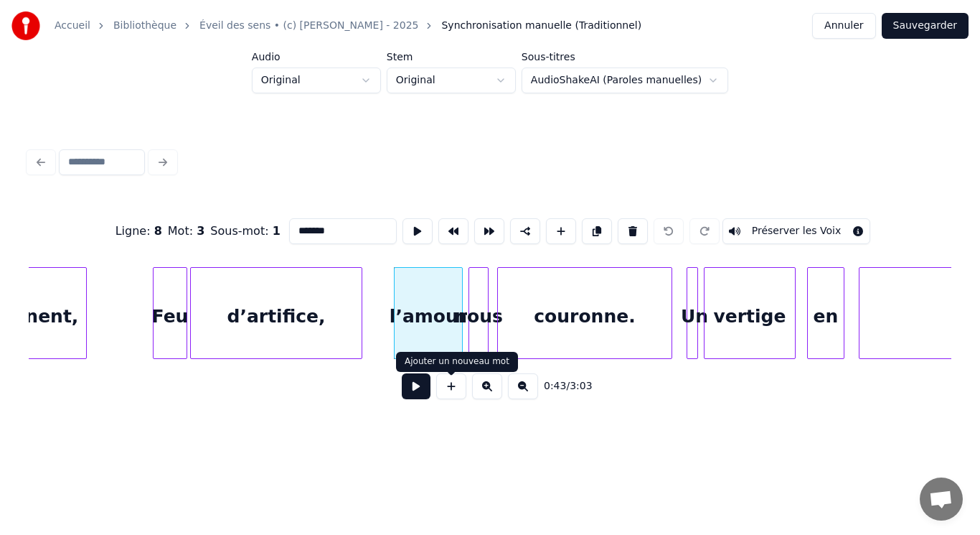  I want to click on div: Ligne :, so click(138, 231).